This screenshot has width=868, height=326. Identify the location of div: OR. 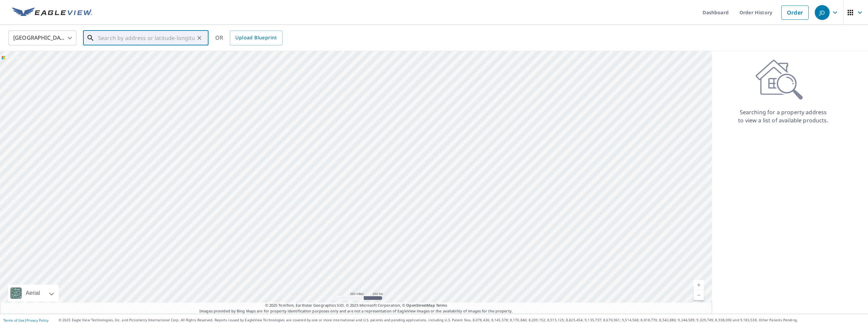
(249, 38).